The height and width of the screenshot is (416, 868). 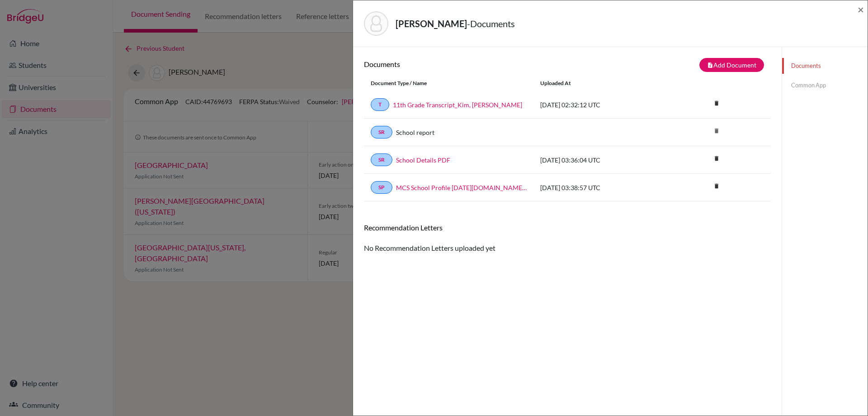 What do you see at coordinates (568, 227) in the screenshot?
I see `h6: Recommendation Letters` at bounding box center [568, 227].